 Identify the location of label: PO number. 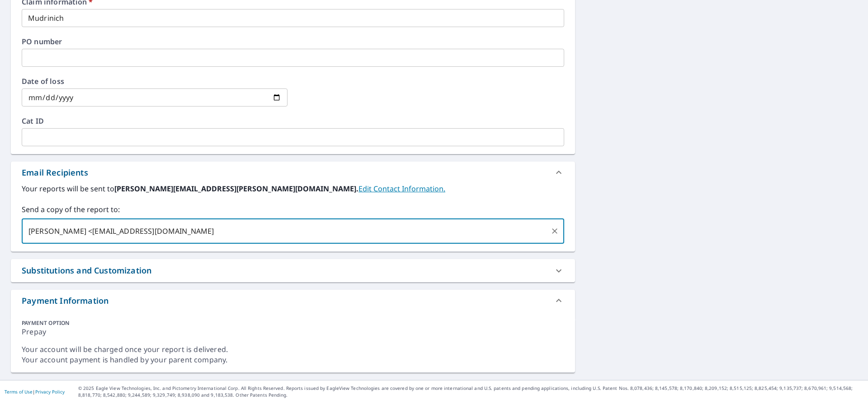
(293, 42).